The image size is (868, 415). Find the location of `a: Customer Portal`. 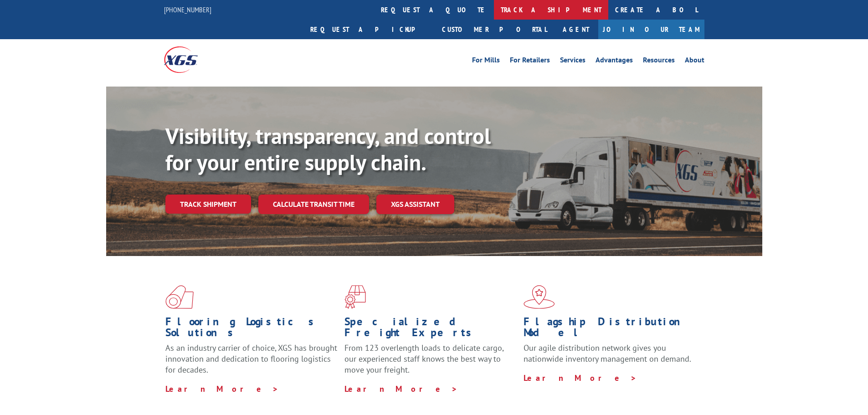

a: Customer Portal is located at coordinates (495, 29).